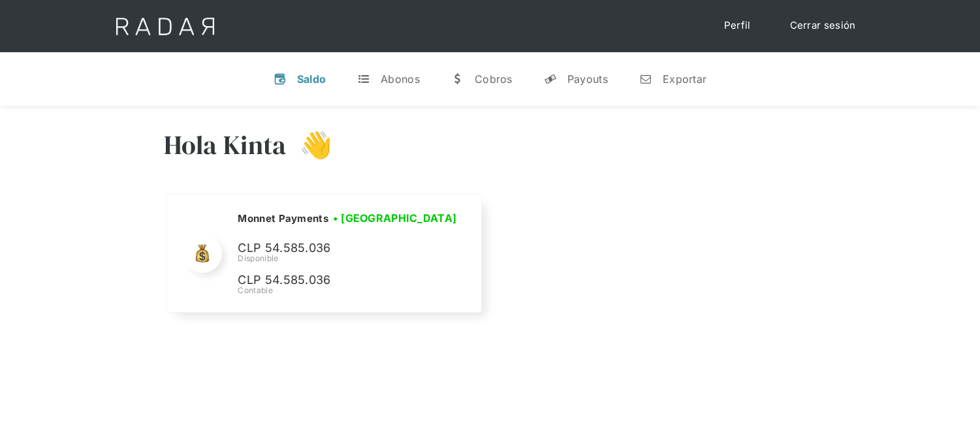 The width and height of the screenshot is (980, 440). I want to click on div: n, so click(645, 79).